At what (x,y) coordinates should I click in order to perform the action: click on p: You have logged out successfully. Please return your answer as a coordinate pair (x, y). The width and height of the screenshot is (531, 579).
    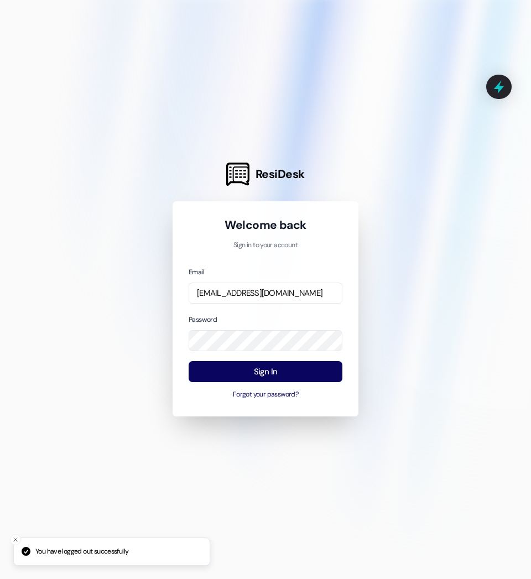
    Looking at the image, I should click on (82, 552).